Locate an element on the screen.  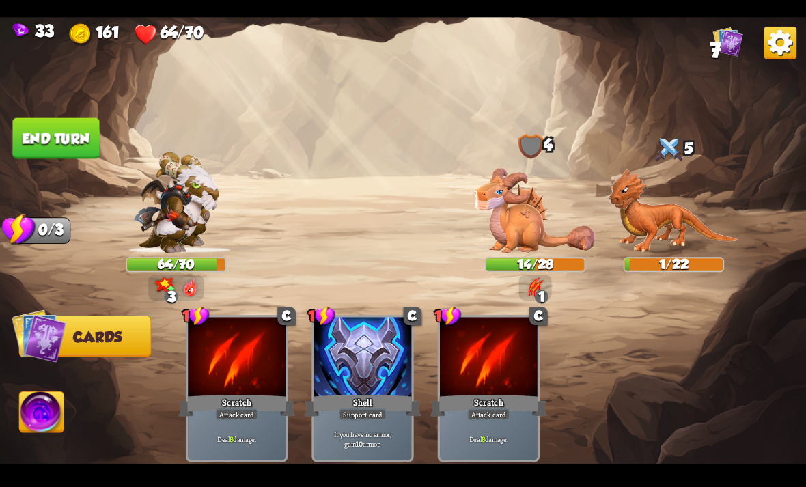
div: 3 is located at coordinates (171, 297).